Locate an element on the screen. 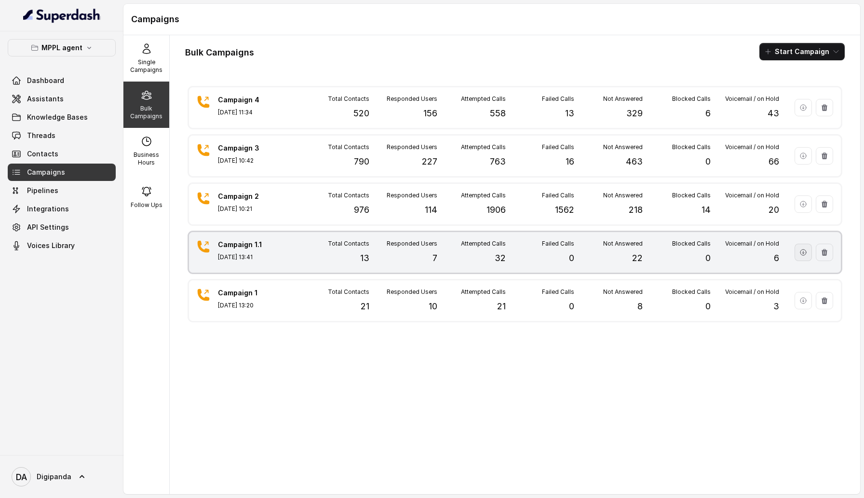 This screenshot has height=498, width=864. span: Threads is located at coordinates (41, 135).